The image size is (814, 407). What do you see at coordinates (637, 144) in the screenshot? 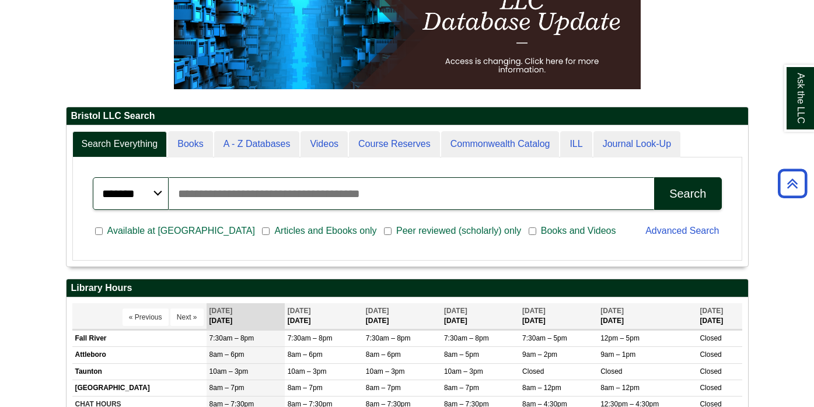
I see `a: Journal Look-Up` at bounding box center [637, 144].